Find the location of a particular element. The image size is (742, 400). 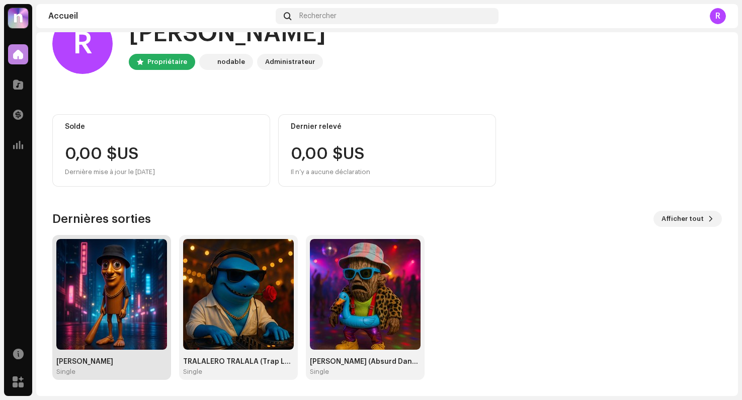

re-o-card-value: Dernier relevé is located at coordinates (387, 150).